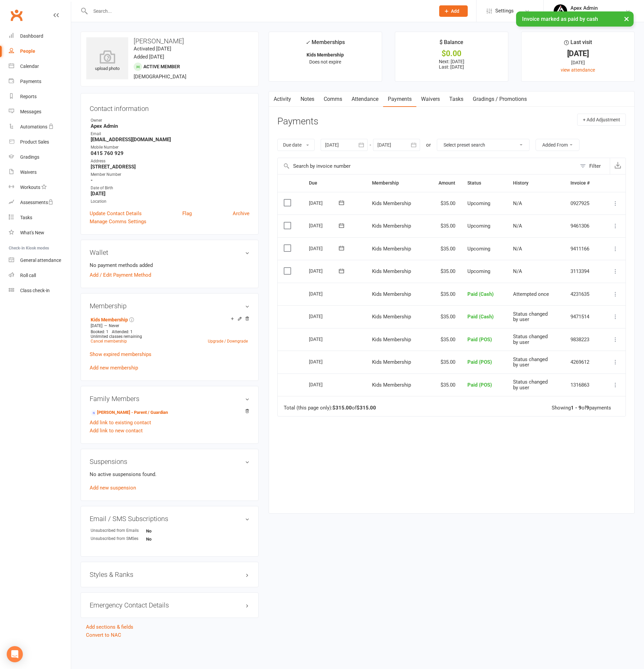 This screenshot has width=644, height=669. What do you see at coordinates (481, 316) in the screenshot?
I see `span: Paid (Cash)` at bounding box center [481, 316].